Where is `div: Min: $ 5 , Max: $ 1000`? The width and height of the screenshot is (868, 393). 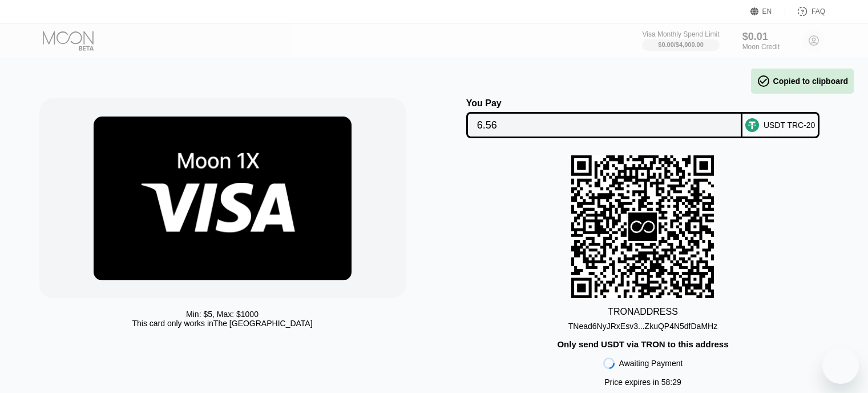
div: Min: $ 5 , Max: $ 1000 is located at coordinates (222, 314).